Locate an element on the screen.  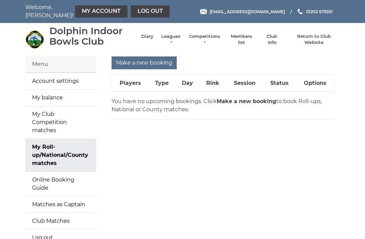
img: Email is located at coordinates (203, 11).